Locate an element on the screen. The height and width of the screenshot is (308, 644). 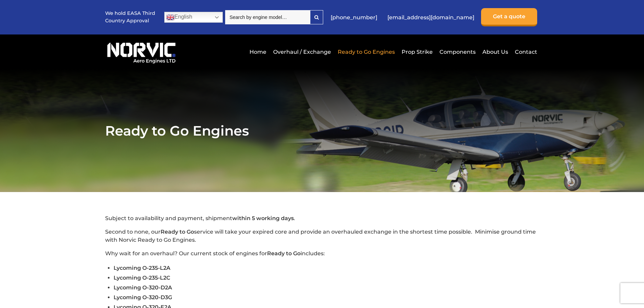
a: Contact is located at coordinates (525, 52).